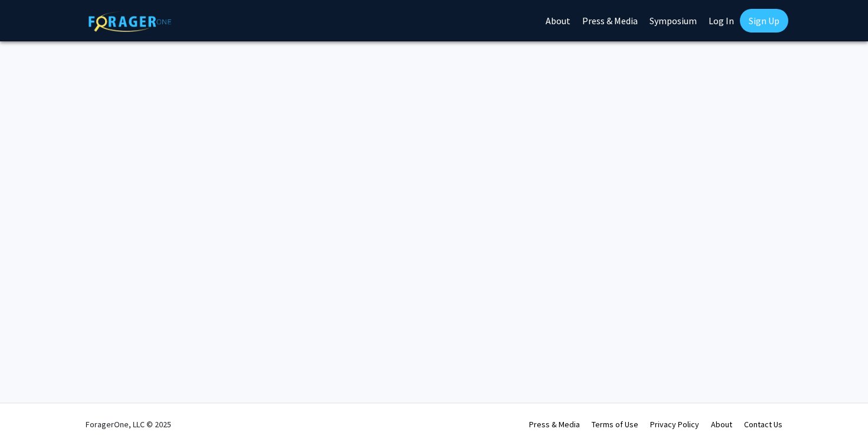 The width and height of the screenshot is (868, 445). Describe the element at coordinates (128, 424) in the screenshot. I see `div: ForagerOne, LLC © 2025` at that location.